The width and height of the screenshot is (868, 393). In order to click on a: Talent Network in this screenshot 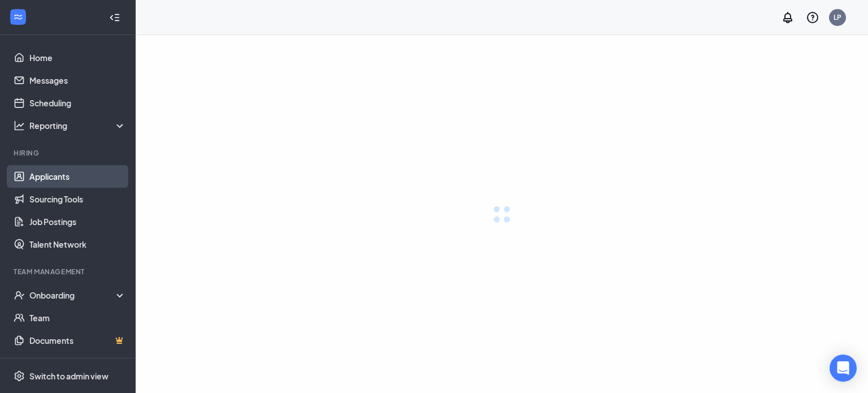, I will do `click(77, 244)`.